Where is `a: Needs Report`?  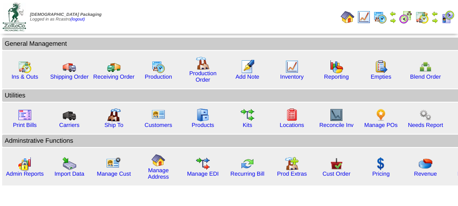 a: Needs Report is located at coordinates (426, 125).